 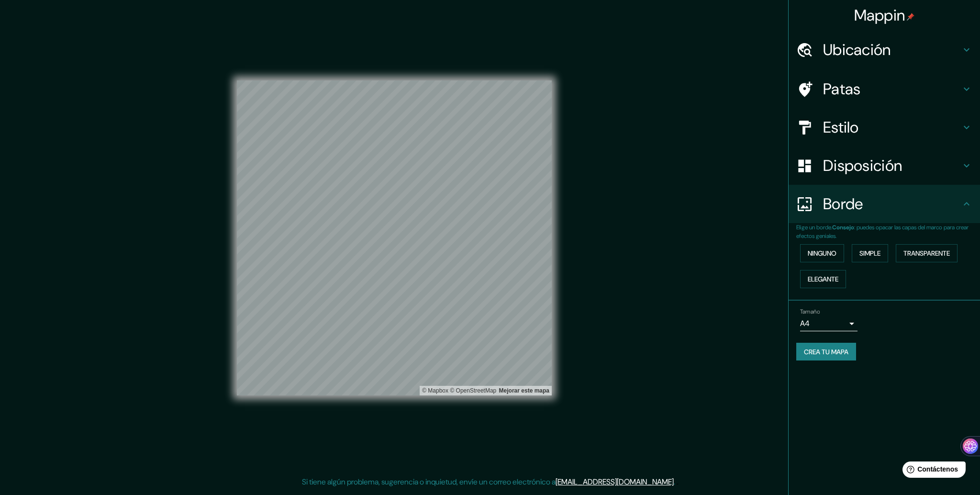 What do you see at coordinates (885, 204) in the screenshot?
I see `div: Borde` at bounding box center [885, 204].